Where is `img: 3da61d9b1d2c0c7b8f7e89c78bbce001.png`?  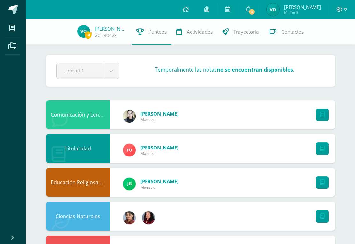
img: 3da61d9b1d2c0c7b8f7e89c78bbce001.png is located at coordinates (129, 184).